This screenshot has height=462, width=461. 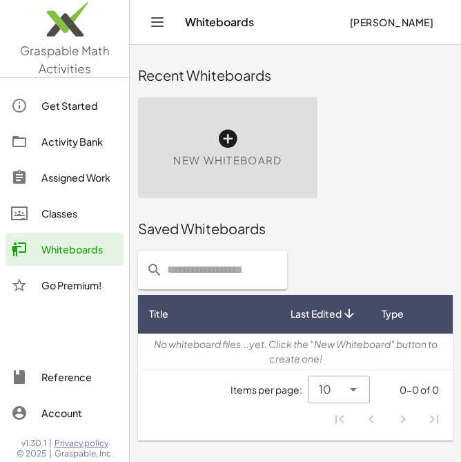 What do you see at coordinates (31, 454) in the screenshot?
I see `span: © 2025` at bounding box center [31, 454].